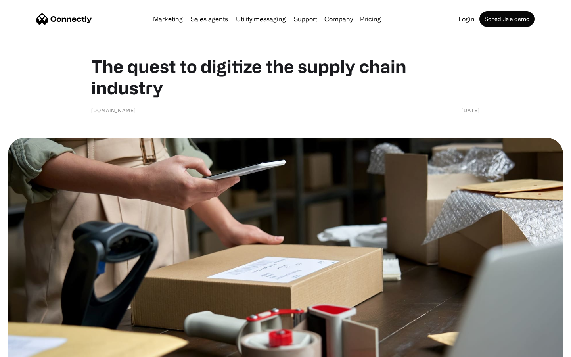  What do you see at coordinates (507, 19) in the screenshot?
I see `a: Schedule a demo` at bounding box center [507, 19].